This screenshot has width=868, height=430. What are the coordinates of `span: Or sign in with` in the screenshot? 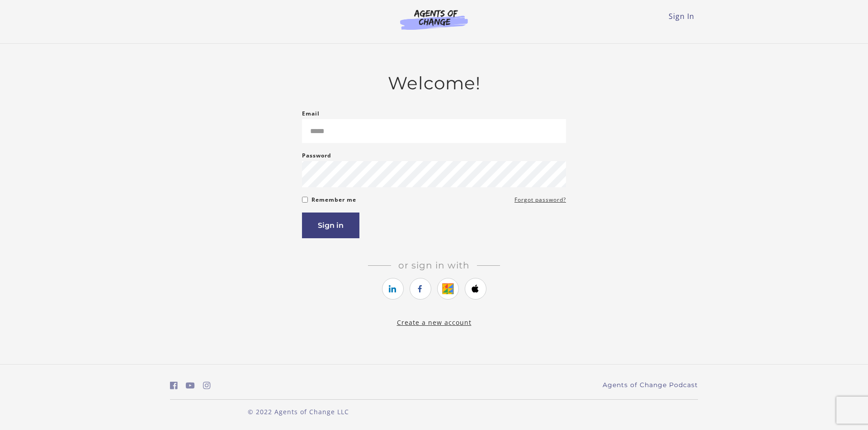 It's located at (434, 266).